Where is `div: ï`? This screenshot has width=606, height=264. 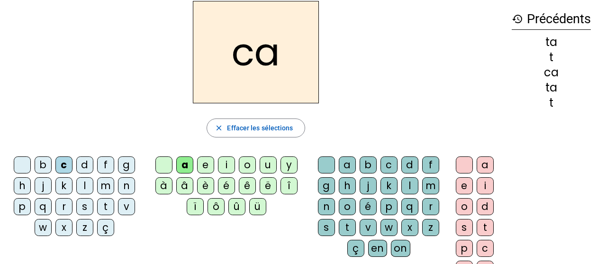
div: ï is located at coordinates (195, 207).